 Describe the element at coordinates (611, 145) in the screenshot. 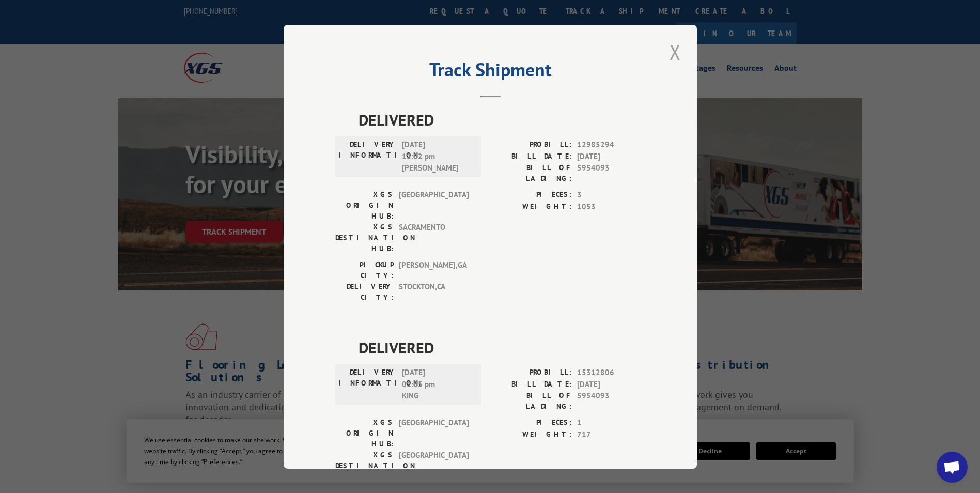

I see `span: 12985294` at that location.